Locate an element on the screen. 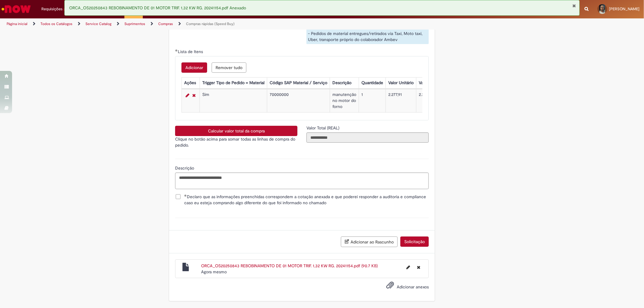 The image size is (644, 308). p: Clique no botão acima para somar todas as linhas de compra do pedido. is located at coordinates (236, 142).